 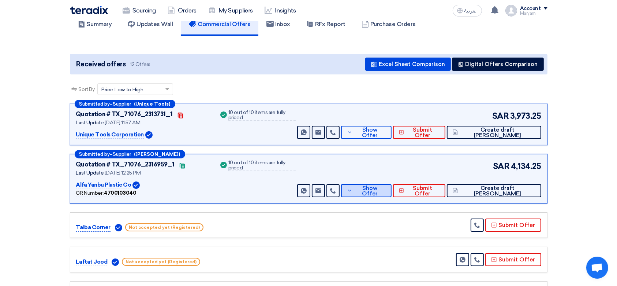 I want to click on a: My Suppliers, so click(x=231, y=11).